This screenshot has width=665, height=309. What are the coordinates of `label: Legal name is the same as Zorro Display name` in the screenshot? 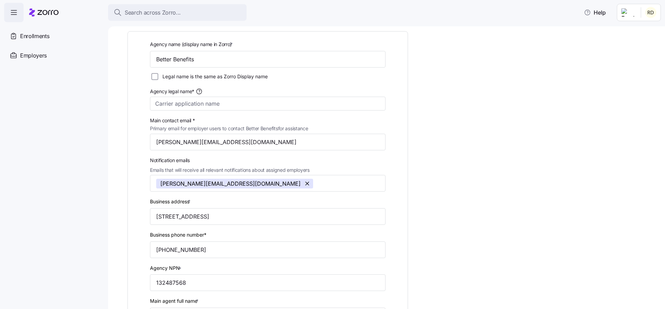 It's located at (213, 77).